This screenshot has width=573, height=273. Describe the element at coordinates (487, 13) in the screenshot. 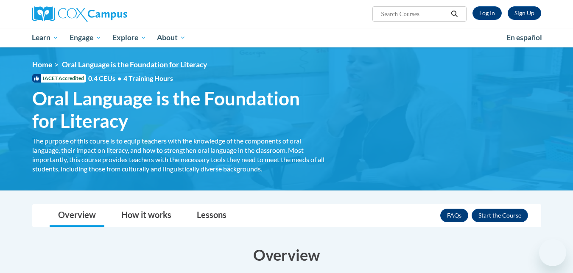

I see `a: Log In` at that location.